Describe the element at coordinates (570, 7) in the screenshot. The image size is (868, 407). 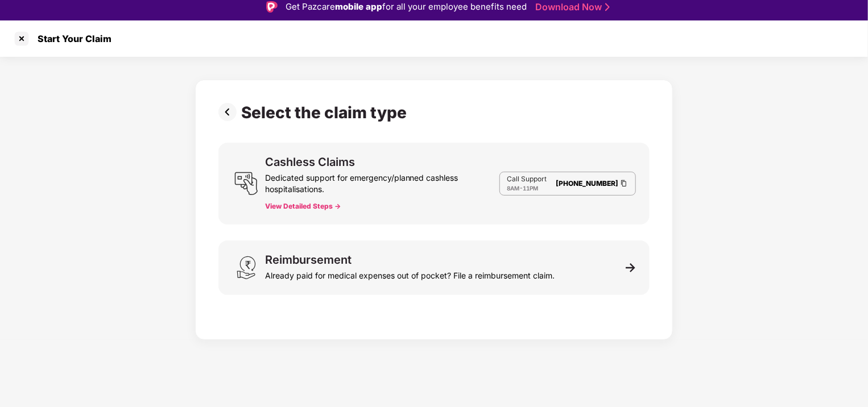
I see `a: Download Now` at that location.